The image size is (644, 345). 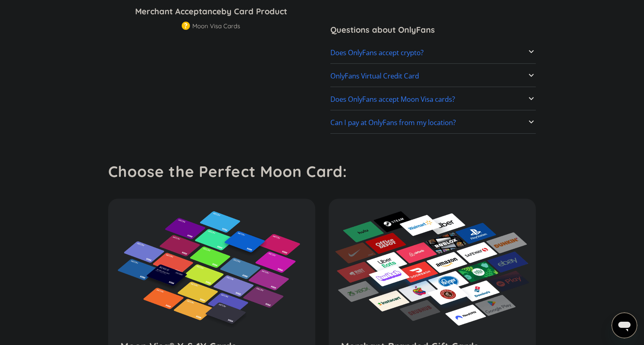 I want to click on h2: Can I pay at OnlyFans from my location?, so click(x=393, y=123).